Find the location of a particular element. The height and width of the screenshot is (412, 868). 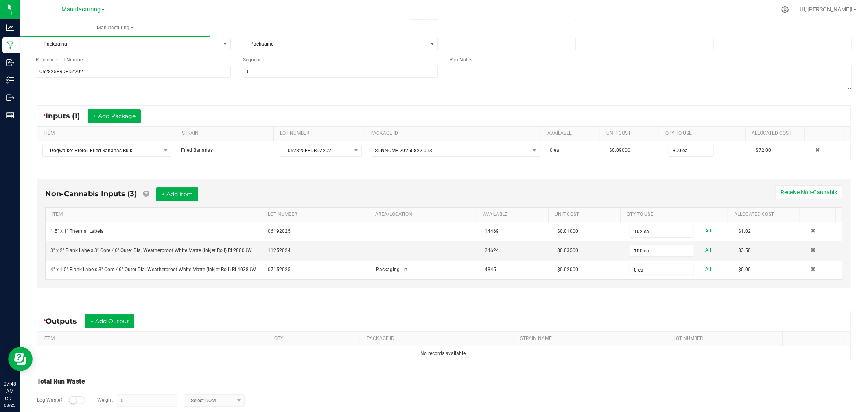

p: 08/25 is located at coordinates (10, 405).